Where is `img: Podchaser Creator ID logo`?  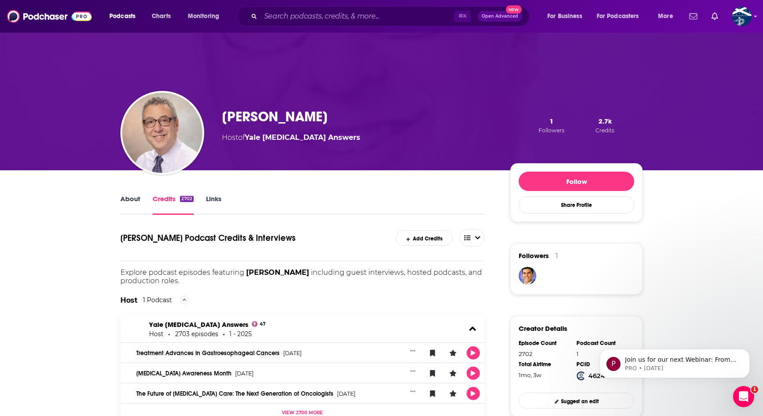 img: Podchaser Creator ID logo is located at coordinates (581, 376).